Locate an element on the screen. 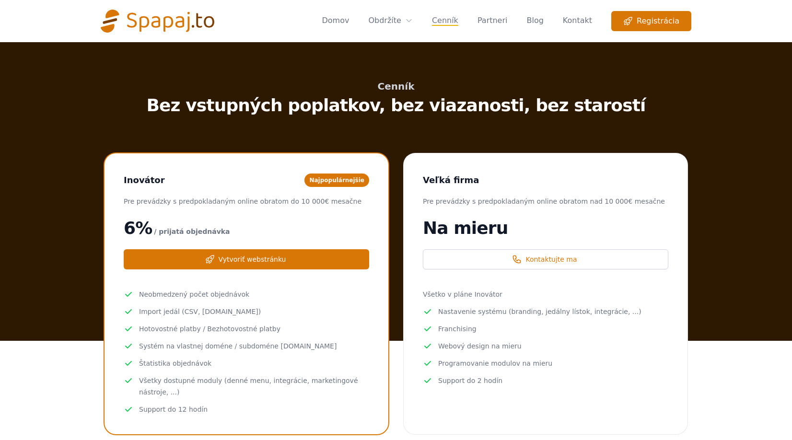 Image resolution: width=792 pixels, height=440 pixels. li: Support do 2 hodín is located at coordinates (546, 381).